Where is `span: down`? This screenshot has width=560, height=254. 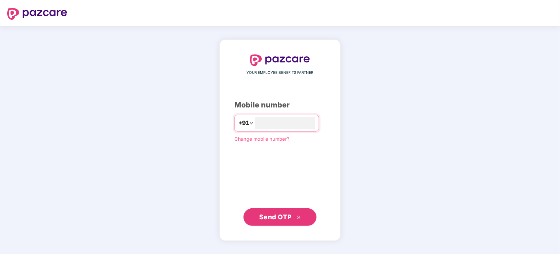
span: down is located at coordinates (252, 123).